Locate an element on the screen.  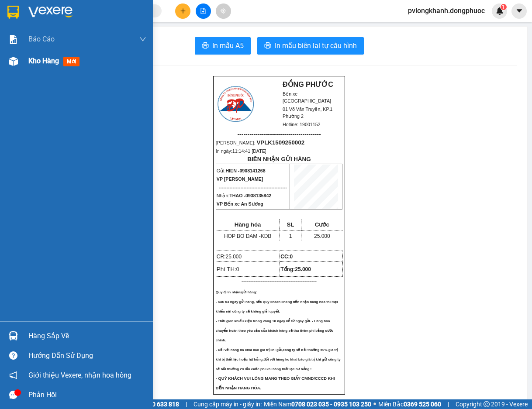
strong: 0369 525 060 is located at coordinates (422, 404).